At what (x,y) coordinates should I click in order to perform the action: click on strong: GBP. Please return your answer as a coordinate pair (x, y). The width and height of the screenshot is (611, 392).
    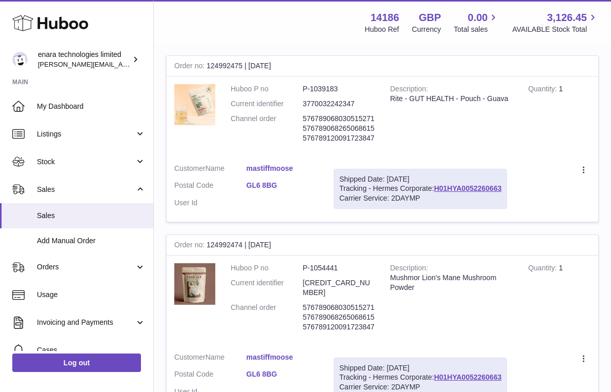
    Looking at the image, I should click on (430, 17).